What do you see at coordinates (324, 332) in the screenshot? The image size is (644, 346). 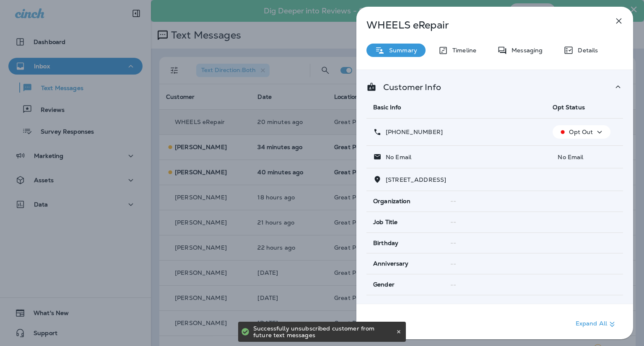 I see `div: Successfully unsubscribed customer from future text messages` at bounding box center [324, 332].